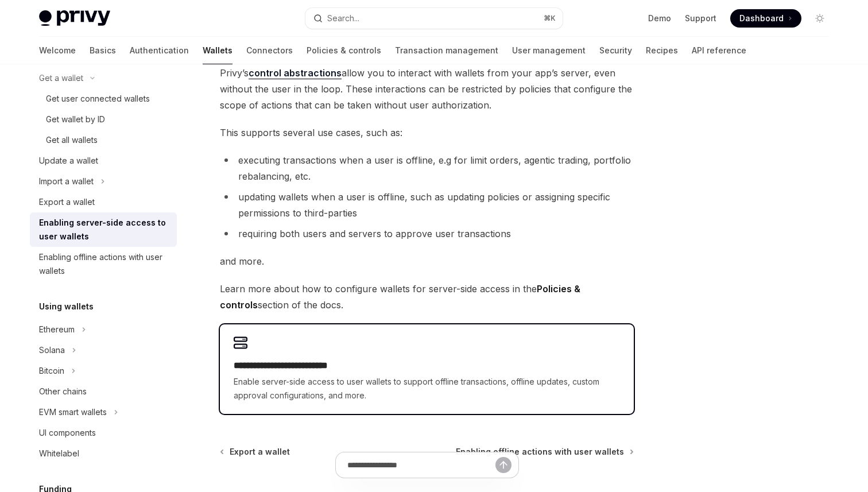 Image resolution: width=868 pixels, height=492 pixels. Describe the element at coordinates (66, 306) in the screenshot. I see `h5: Using wallets` at that location.